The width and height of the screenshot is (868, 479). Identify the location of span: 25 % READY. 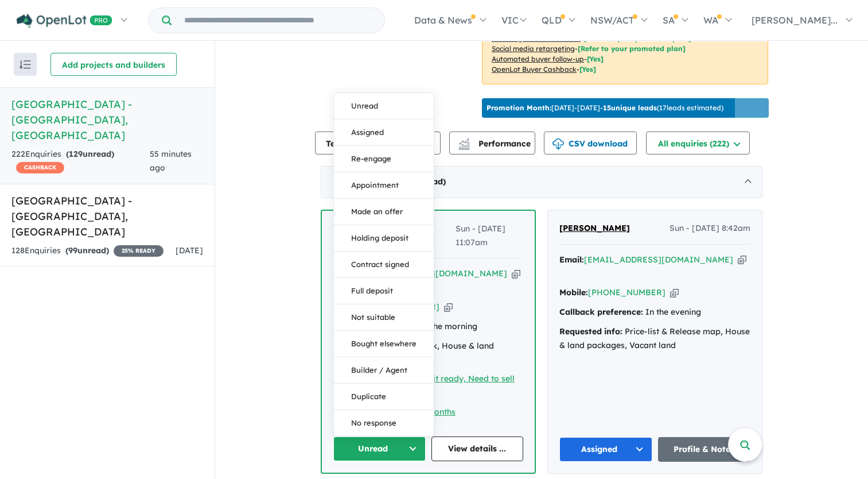
(138, 251).